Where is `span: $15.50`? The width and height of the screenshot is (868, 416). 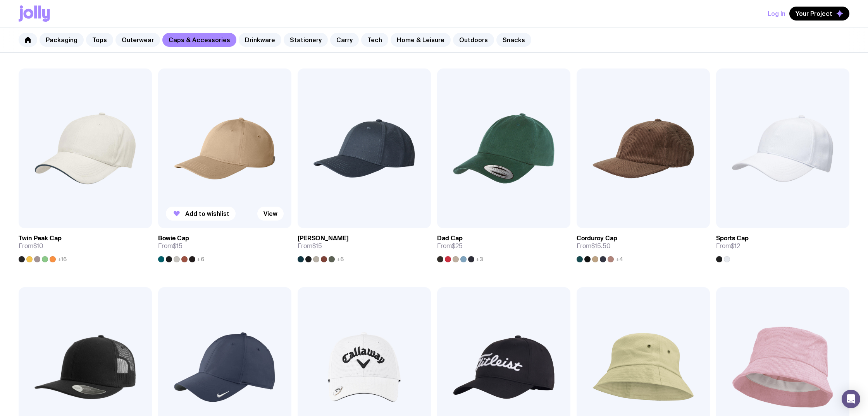
span: $15.50 is located at coordinates (601, 246).